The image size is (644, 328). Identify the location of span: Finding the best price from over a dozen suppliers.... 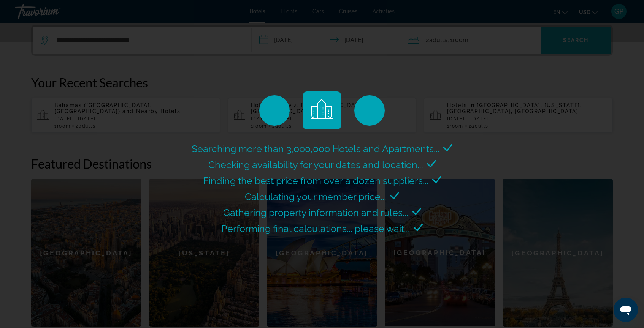
(315, 181).